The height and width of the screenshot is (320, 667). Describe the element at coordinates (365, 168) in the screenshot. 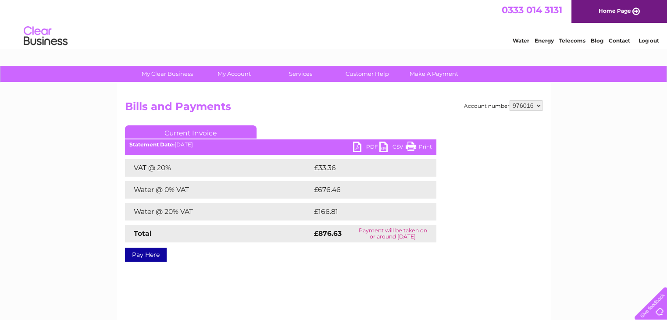

I see `td: £33.36` at that location.